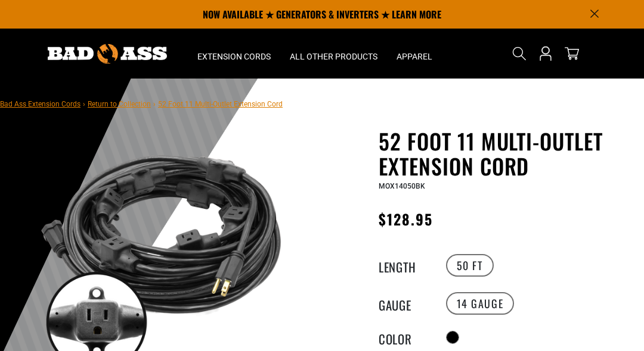 The height and width of the screenshot is (351, 644). What do you see at coordinates (220, 104) in the screenshot?
I see `span: 52 Foot 11 Multi-Outlet Extension Cord` at bounding box center [220, 104].